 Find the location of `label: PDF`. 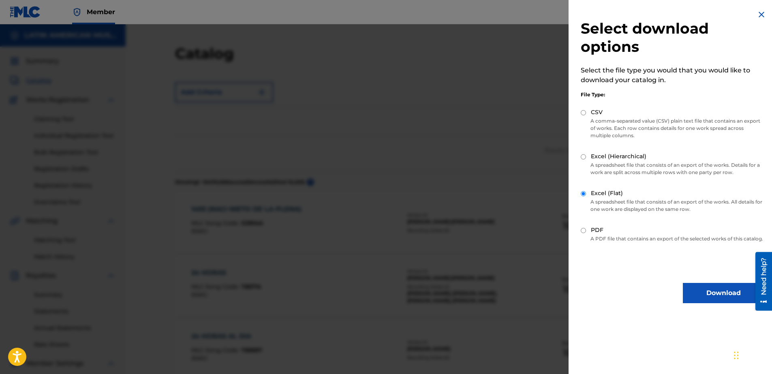

label: PDF is located at coordinates (597, 230).